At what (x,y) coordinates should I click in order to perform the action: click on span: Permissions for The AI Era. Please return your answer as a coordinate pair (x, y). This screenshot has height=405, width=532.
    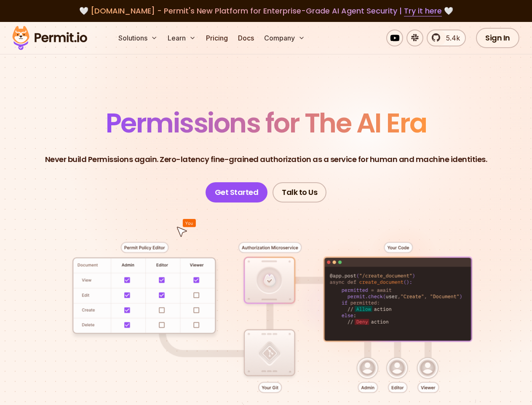
    Looking at the image, I should click on (266, 123).